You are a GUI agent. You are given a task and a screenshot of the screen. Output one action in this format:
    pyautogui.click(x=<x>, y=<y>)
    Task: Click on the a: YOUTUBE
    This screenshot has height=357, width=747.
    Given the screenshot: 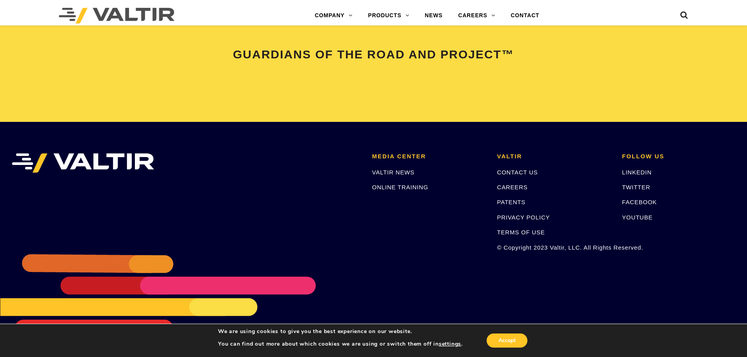 What is the action you would take?
    pyautogui.click(x=637, y=217)
    